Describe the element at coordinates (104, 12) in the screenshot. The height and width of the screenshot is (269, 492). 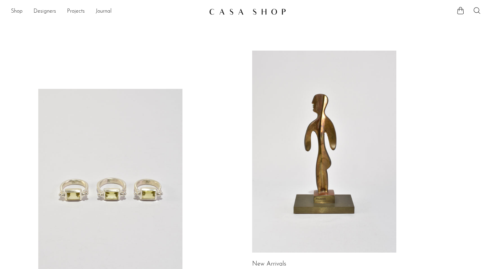
I see `a: Journal` at that location.